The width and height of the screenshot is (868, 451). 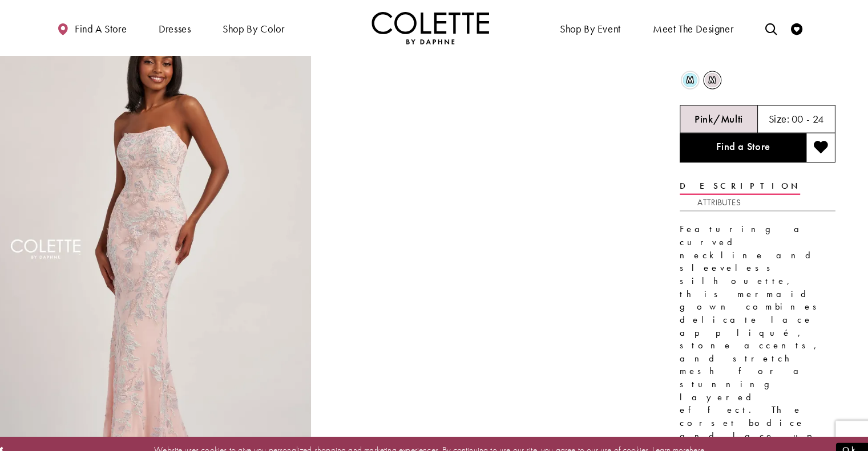 I want to click on span: Meet the designer, so click(x=690, y=28).